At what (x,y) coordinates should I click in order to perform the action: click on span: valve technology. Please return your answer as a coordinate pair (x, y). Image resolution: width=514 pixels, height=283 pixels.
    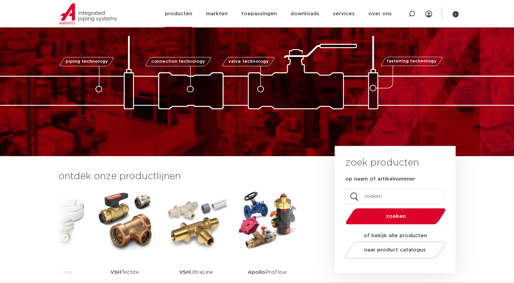
    Looking at the image, I should click on (248, 61).